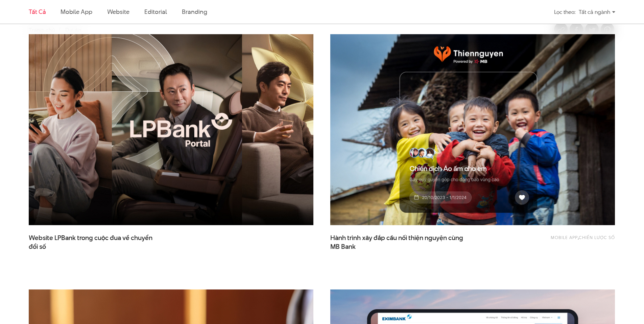  I want to click on img: thumb, so click(473, 130).